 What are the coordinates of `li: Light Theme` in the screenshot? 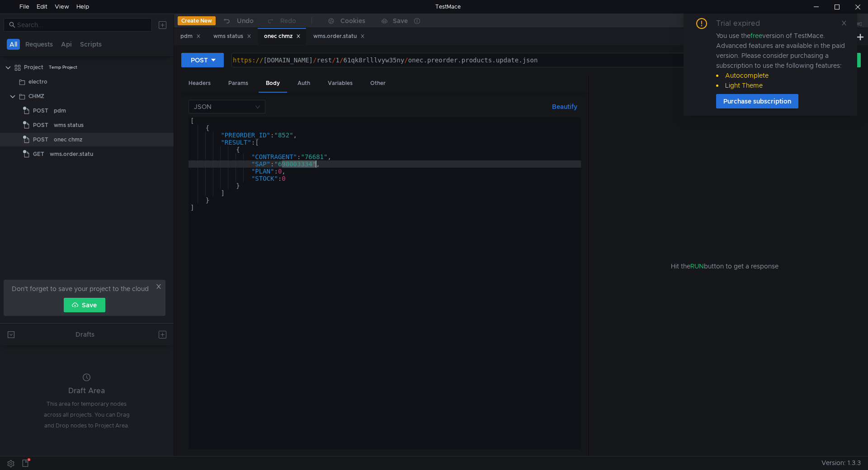 It's located at (781, 85).